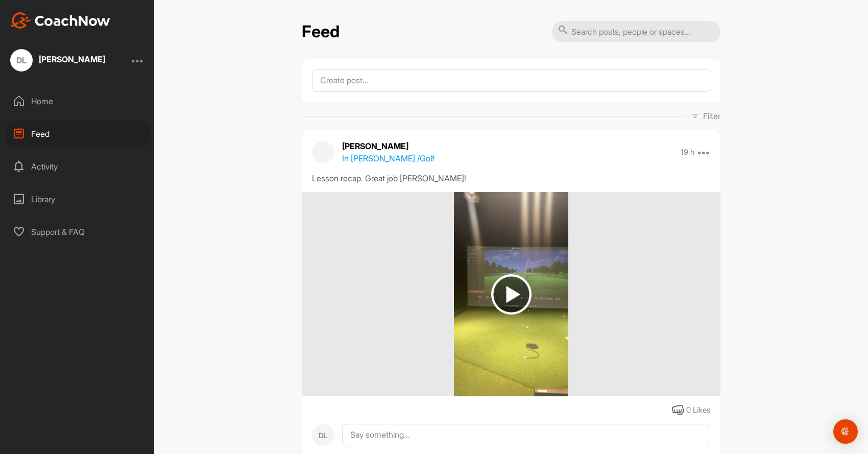  Describe the element at coordinates (78, 232) in the screenshot. I see `div: Support & FAQ` at that location.